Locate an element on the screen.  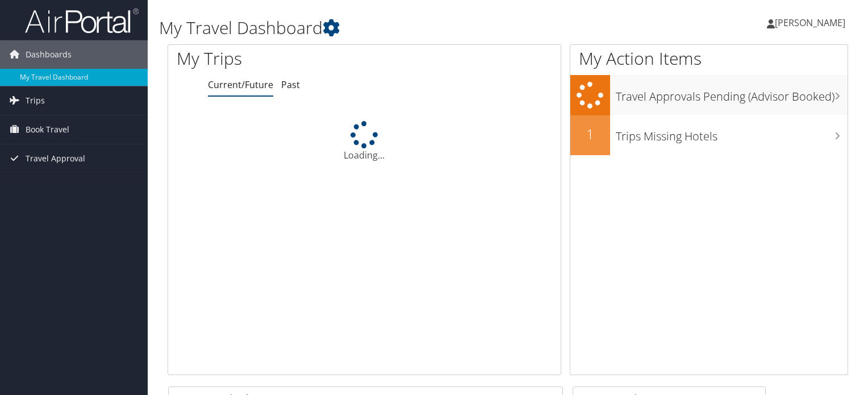
div: Loading... is located at coordinates (365, 142).